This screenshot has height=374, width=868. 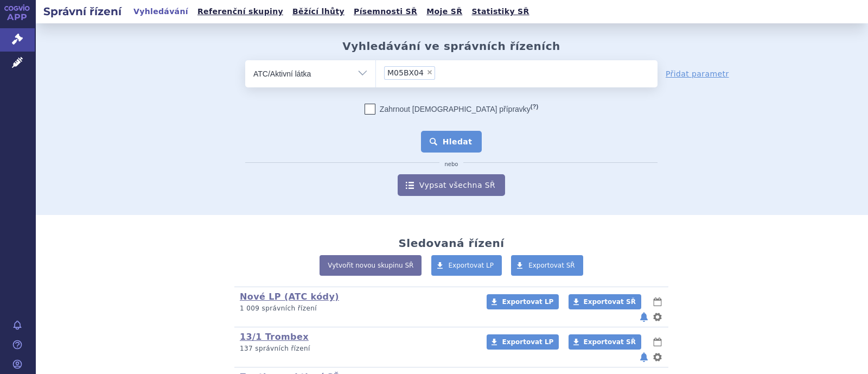 I want to click on a: Statistiky SŘ, so click(x=501, y=11).